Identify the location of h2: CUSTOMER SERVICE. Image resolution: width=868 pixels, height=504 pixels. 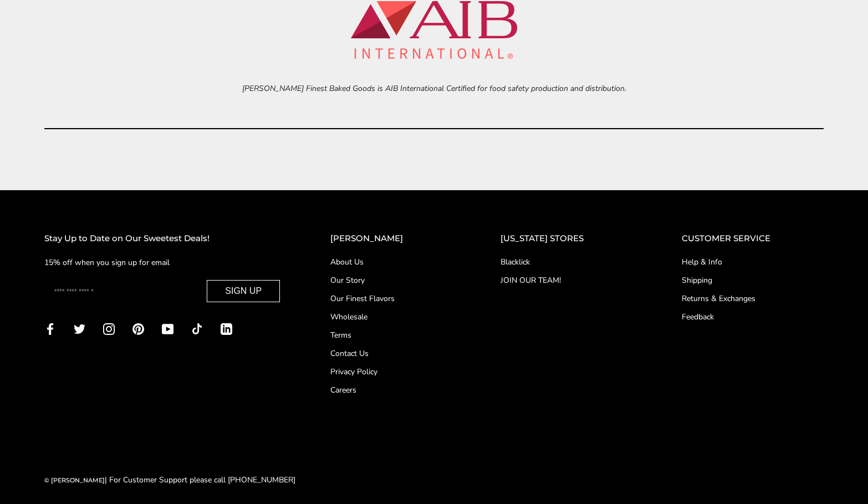
(753, 239).